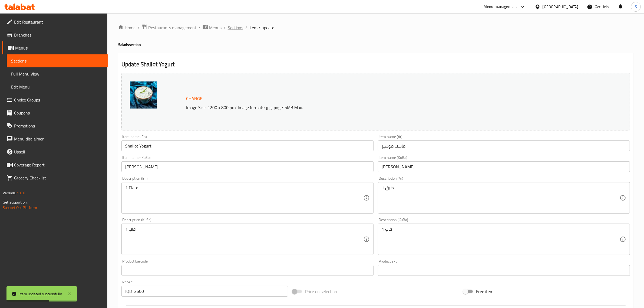 The height and width of the screenshot is (308, 644). Describe the element at coordinates (500, 7) in the screenshot. I see `div: Menu-management` at that location.